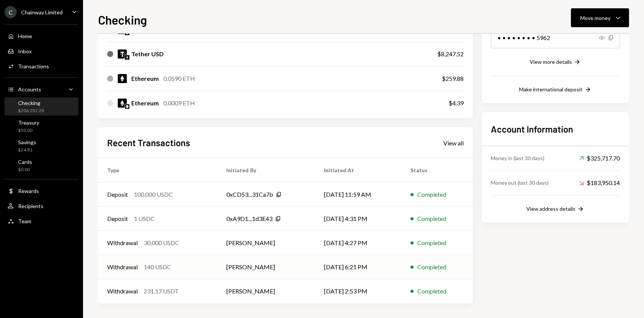 This screenshot has width=644, height=318. What do you see at coordinates (149, 143) in the screenshot?
I see `h2: Recent Transactions` at bounding box center [149, 143].